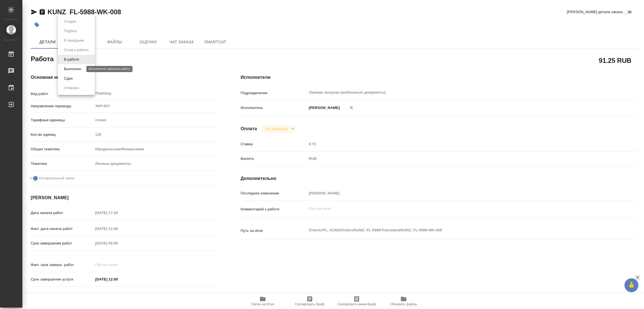 The image size is (644, 309). What do you see at coordinates (72, 60) in the screenshot?
I see `button: В работе` at bounding box center [72, 60].